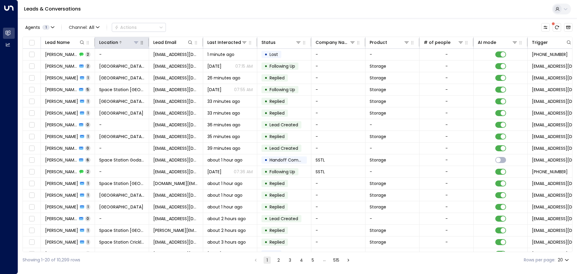 The height and width of the screenshot is (274, 577). I want to click on span: bunniehuggers@gmail.com, so click(176, 148).